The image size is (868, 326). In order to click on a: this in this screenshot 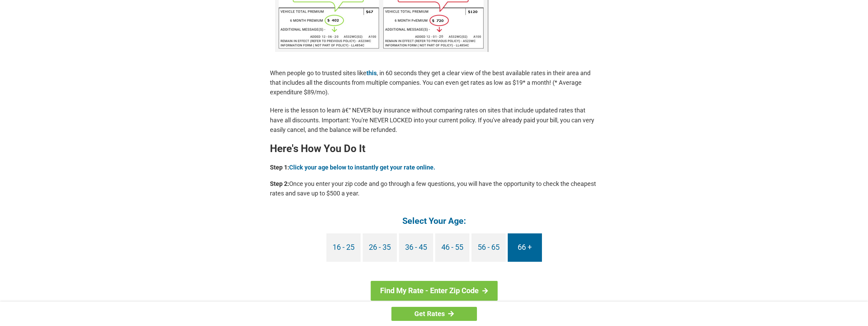, I will do `click(371, 73)`.